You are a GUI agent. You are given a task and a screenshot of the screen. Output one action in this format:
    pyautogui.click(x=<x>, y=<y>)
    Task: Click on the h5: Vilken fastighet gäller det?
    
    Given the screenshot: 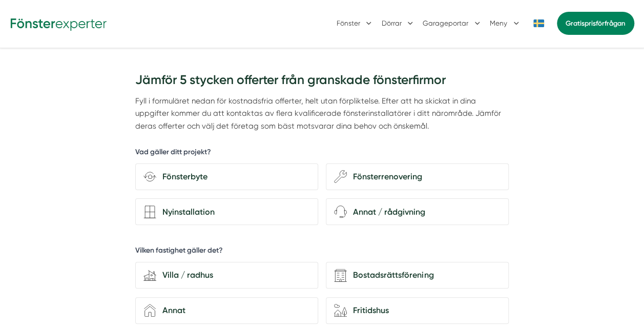 What is the action you would take?
    pyautogui.click(x=178, y=252)
    